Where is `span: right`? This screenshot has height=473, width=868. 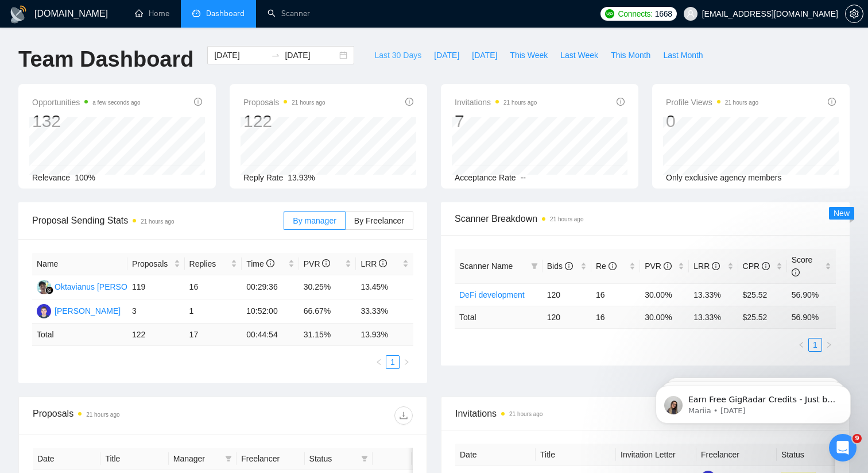
span: right is located at coordinates (829, 344).